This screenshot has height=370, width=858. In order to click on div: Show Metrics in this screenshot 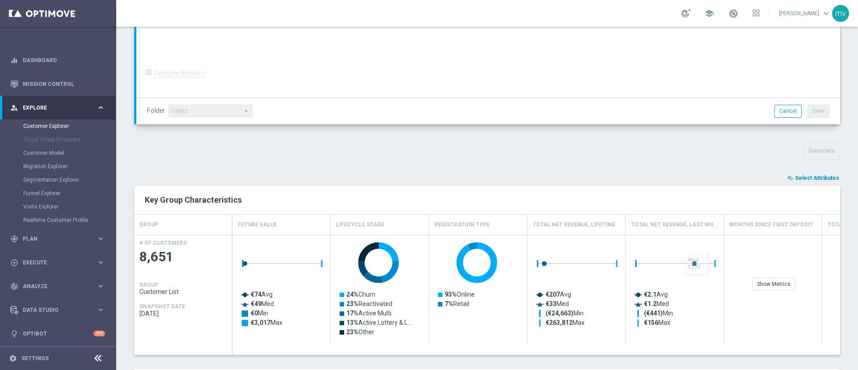, I will do `click(774, 284)`.